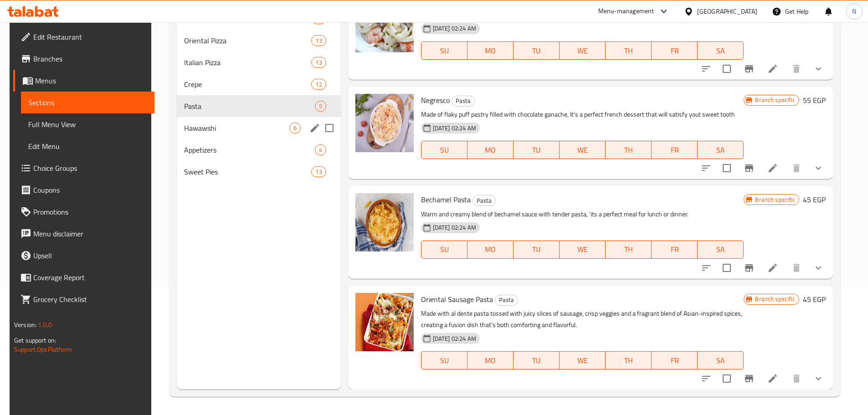 The image size is (868, 415). Describe the element at coordinates (90, 168) in the screenshot. I see `span: Choice Groups` at that location.